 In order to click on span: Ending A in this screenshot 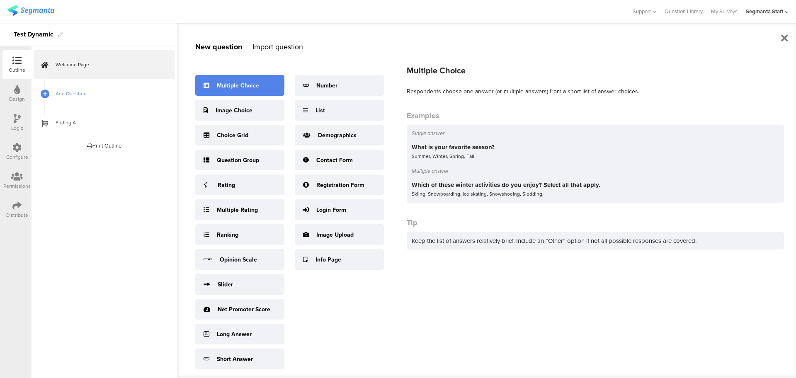, I will do `click(109, 123)`.